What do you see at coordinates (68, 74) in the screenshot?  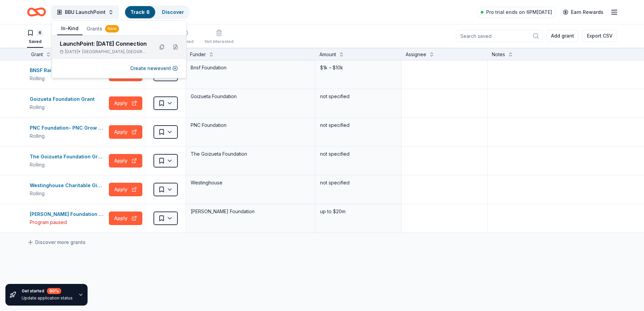 I see `button: BNSF Railway Foundation GrantsRolling` at bounding box center [68, 74].